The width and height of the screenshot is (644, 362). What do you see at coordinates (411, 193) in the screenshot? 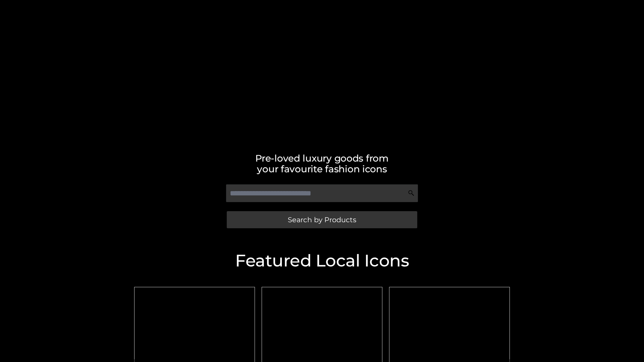
I see `img: Search Icon` at bounding box center [411, 193].